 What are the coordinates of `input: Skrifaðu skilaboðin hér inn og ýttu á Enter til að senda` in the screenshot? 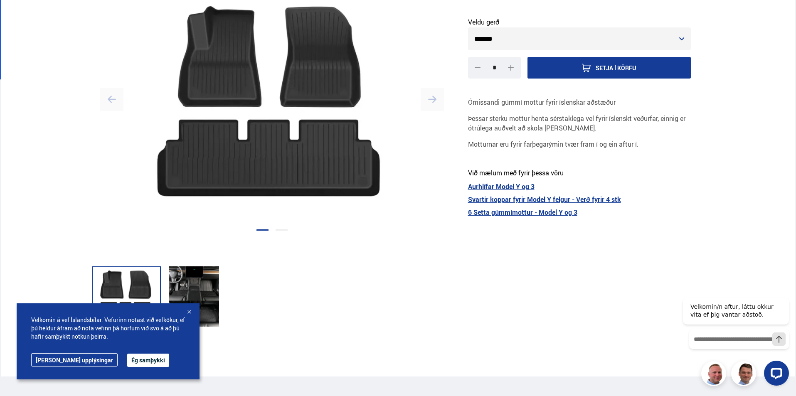 It's located at (63, 57).